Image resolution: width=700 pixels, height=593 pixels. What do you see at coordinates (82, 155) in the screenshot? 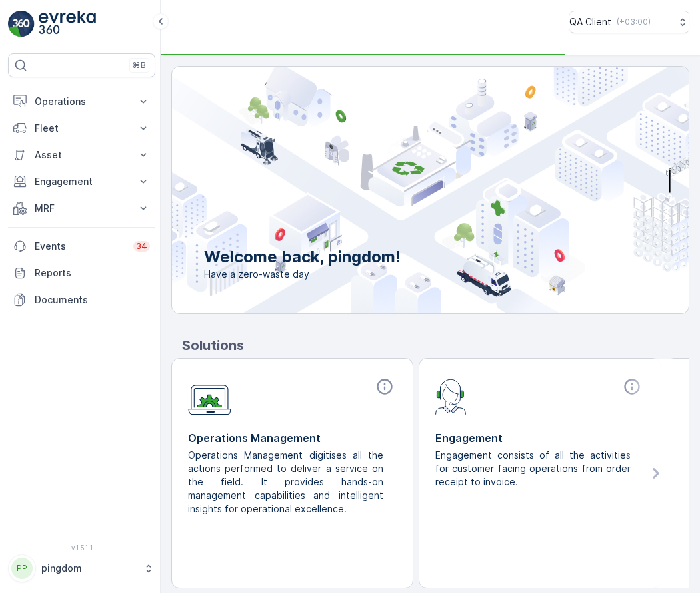
I see `p: Asset` at bounding box center [82, 155].